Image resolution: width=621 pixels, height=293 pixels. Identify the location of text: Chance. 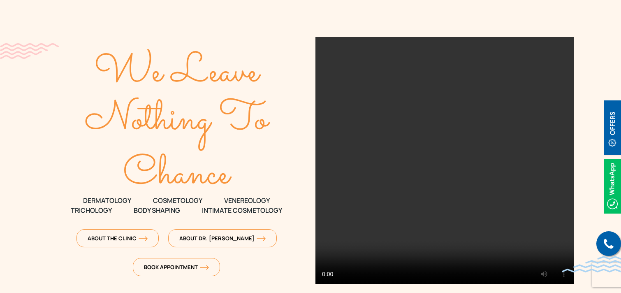
(178, 175).